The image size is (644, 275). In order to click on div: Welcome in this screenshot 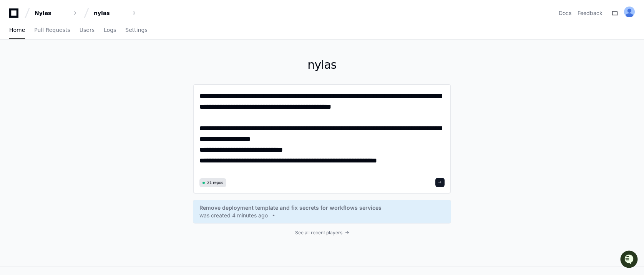, I will do `click(74, 37)`.